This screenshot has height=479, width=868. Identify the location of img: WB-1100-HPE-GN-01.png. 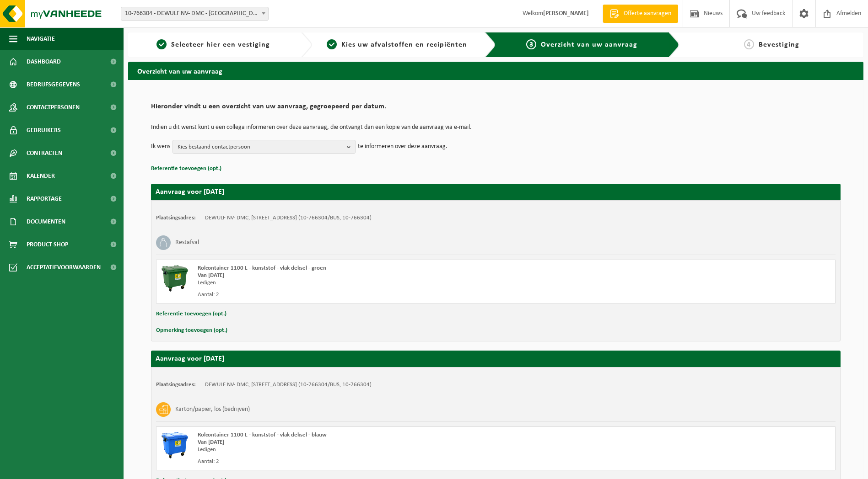
(175, 279).